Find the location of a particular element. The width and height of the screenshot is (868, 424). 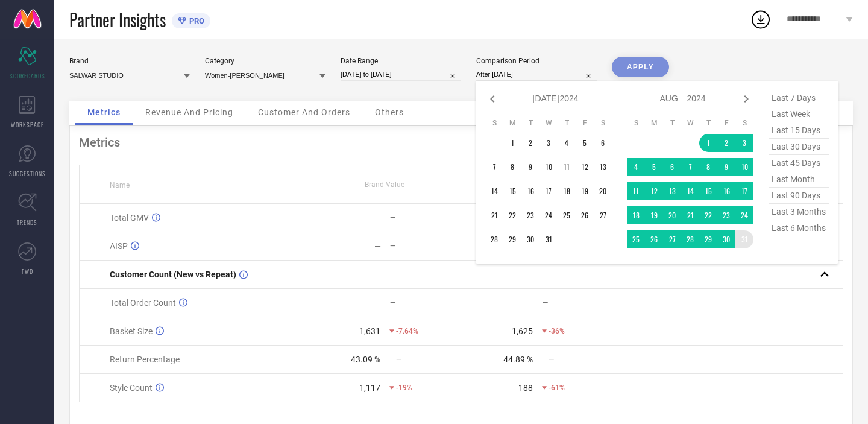

td: Sat Jul 27 2024 is located at coordinates (602, 215).